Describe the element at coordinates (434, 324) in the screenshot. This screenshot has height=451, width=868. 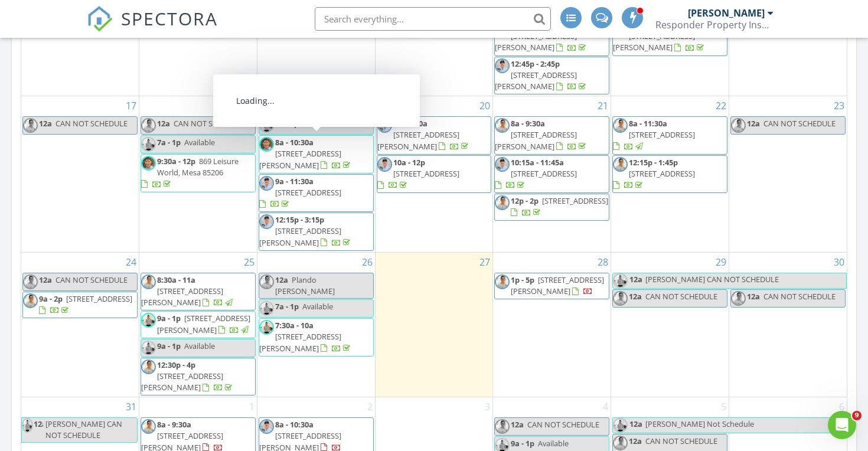
I see `td: Go to August 27, 2025` at that location.